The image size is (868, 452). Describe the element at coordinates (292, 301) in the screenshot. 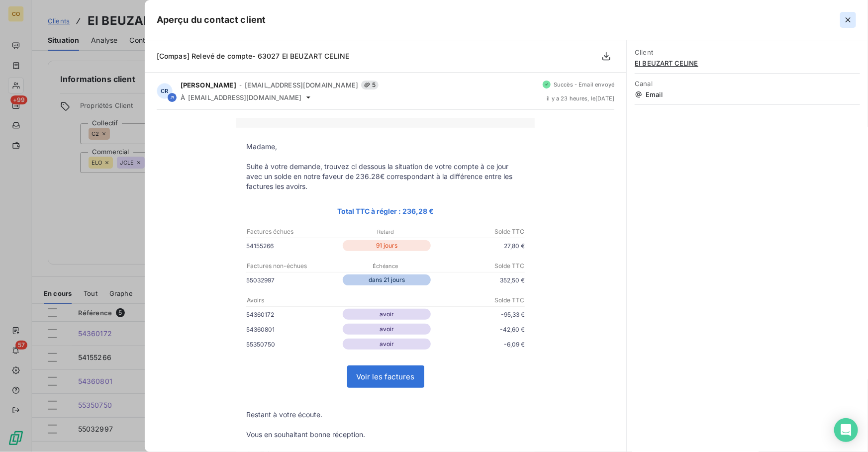

I see `p: Avoirs` at that location.